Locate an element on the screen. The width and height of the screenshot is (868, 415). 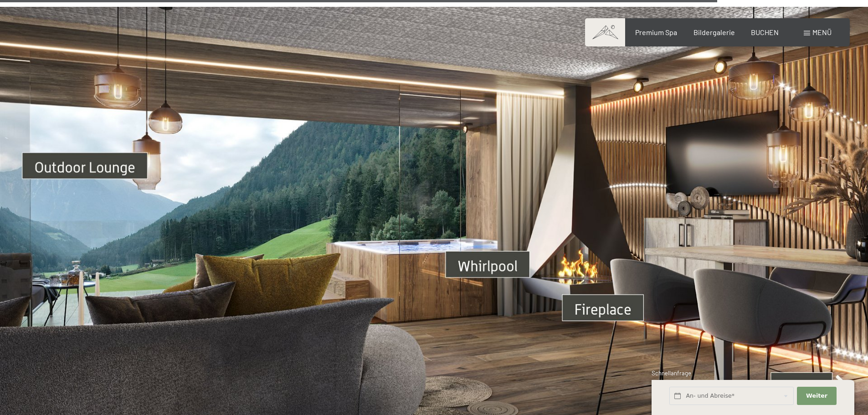
span: Weiter is located at coordinates (816, 396).